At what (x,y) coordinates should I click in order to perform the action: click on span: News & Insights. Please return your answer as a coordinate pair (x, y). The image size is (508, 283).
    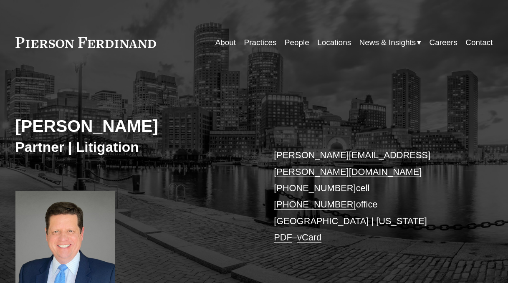
    Looking at the image, I should click on (388, 43).